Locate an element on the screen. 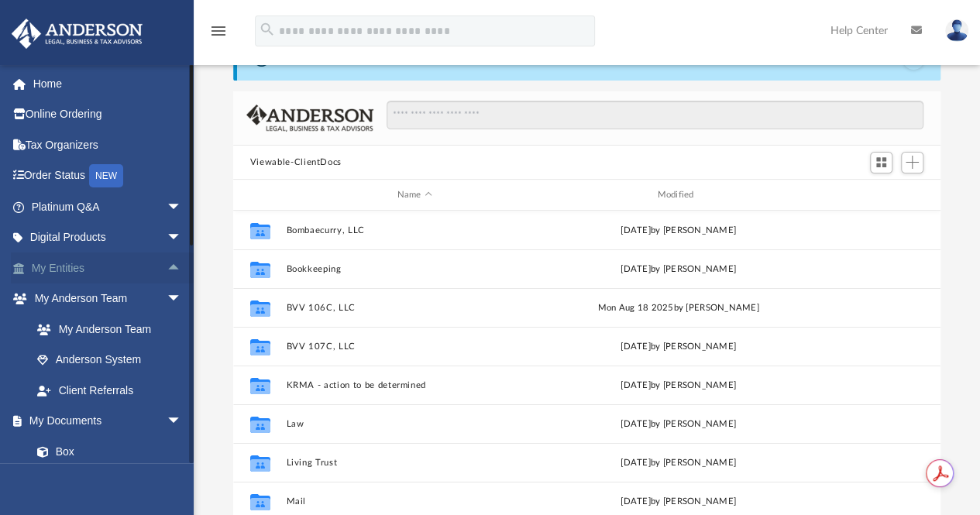  button: Bookkeeping is located at coordinates (415, 269).